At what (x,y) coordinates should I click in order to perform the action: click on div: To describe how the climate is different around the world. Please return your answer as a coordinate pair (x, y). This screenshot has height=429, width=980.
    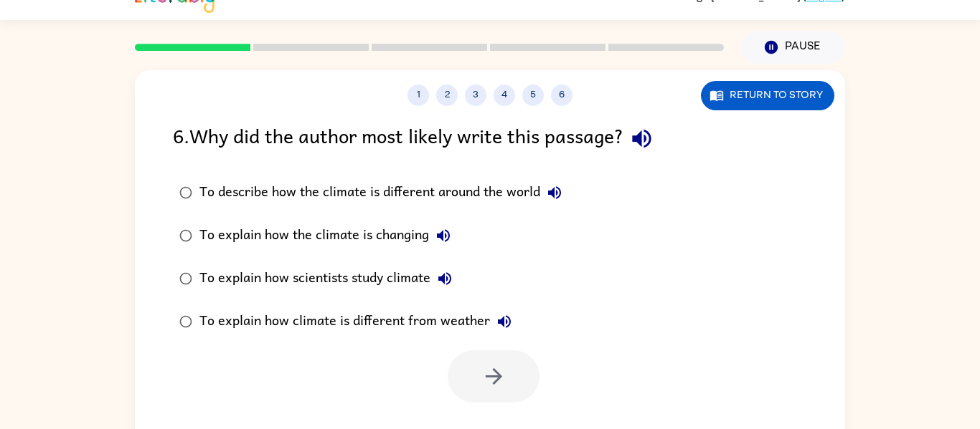
    Looking at the image, I should click on (384, 193).